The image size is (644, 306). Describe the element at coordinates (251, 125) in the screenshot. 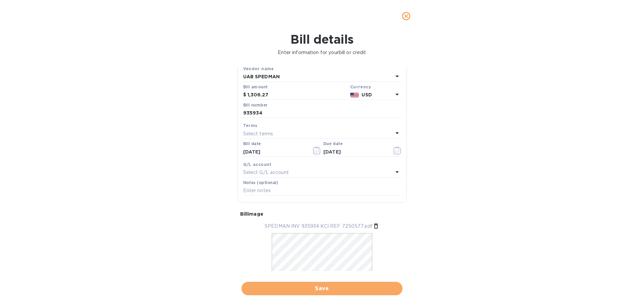

I see `b: Terms` at that location.